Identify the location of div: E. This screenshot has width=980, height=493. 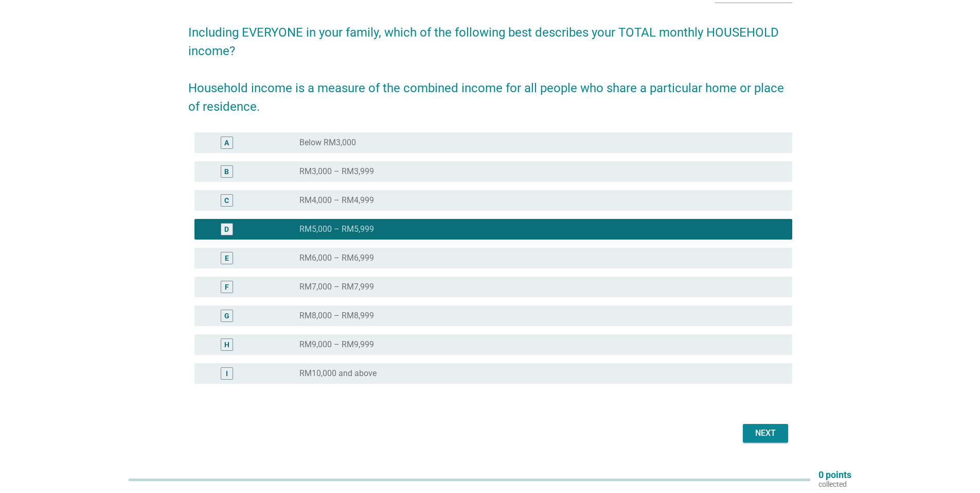
(227, 258).